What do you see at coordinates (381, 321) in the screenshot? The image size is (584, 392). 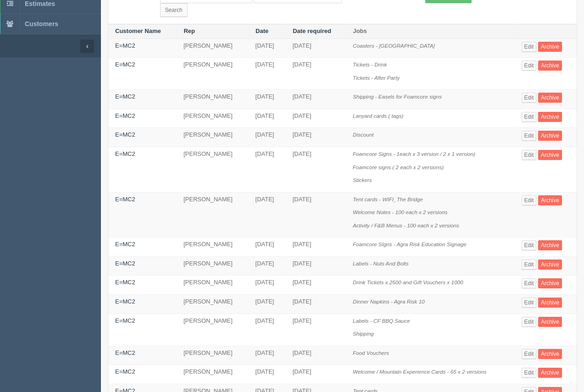 I see `i: Labels - CF BBQ Sauce` at bounding box center [381, 321].